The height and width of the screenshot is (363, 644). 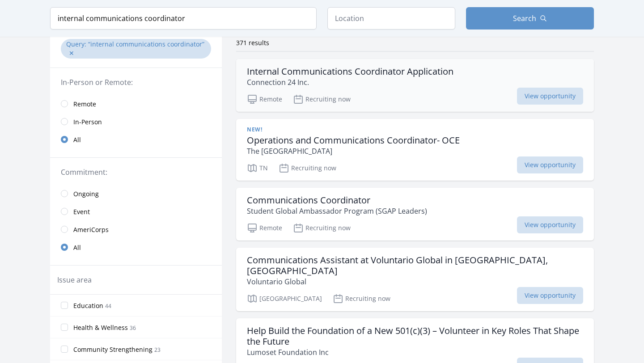 I want to click on span: New!, so click(x=254, y=130).